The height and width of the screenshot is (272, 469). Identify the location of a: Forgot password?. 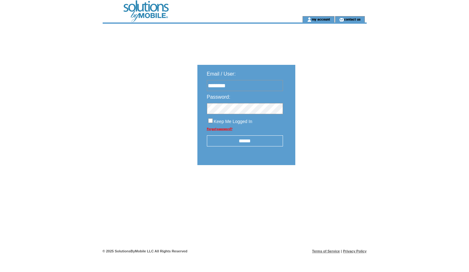
(220, 129).